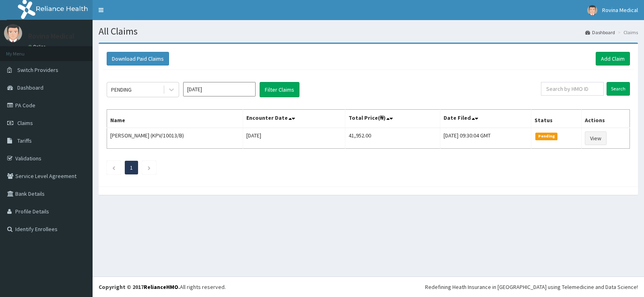 The width and height of the screenshot is (644, 297). Describe the element at coordinates (131, 168) in the screenshot. I see `a: Page 1 is your current page` at that location.